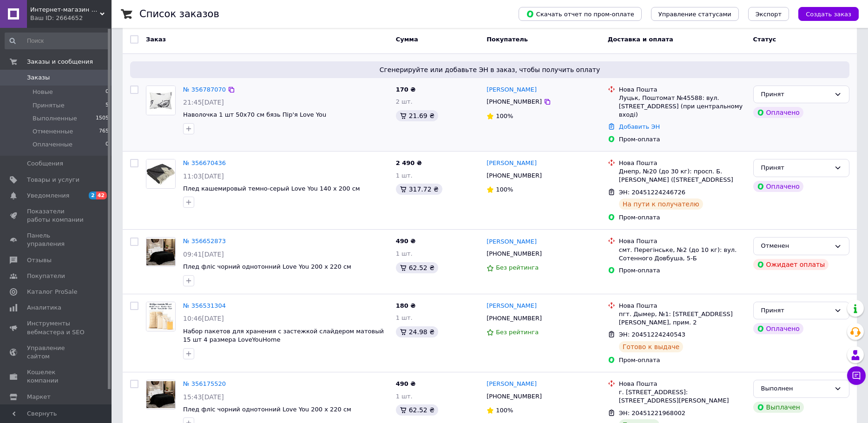 The width and height of the screenshot is (868, 423). Describe the element at coordinates (828, 14) in the screenshot. I see `button: Создать заказ` at that location.